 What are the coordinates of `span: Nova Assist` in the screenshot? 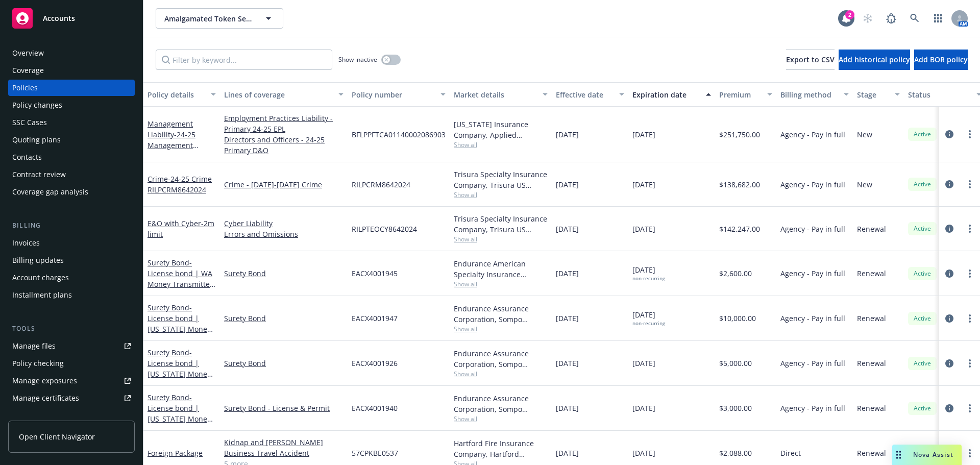 It's located at (933, 454).